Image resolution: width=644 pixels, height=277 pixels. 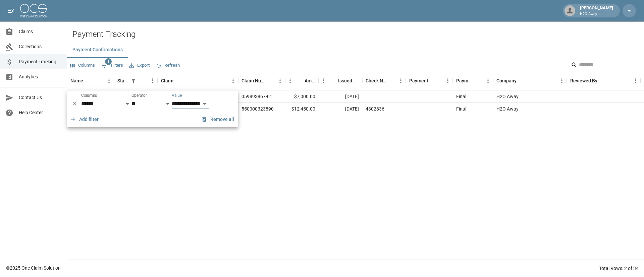 I want to click on div: 4302836, so click(x=375, y=109).